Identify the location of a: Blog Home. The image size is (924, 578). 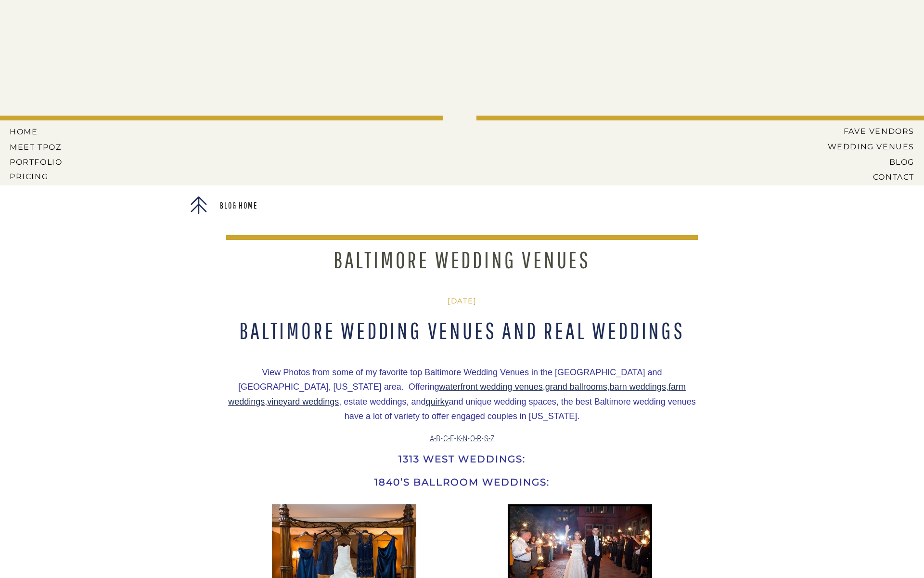
(239, 206).